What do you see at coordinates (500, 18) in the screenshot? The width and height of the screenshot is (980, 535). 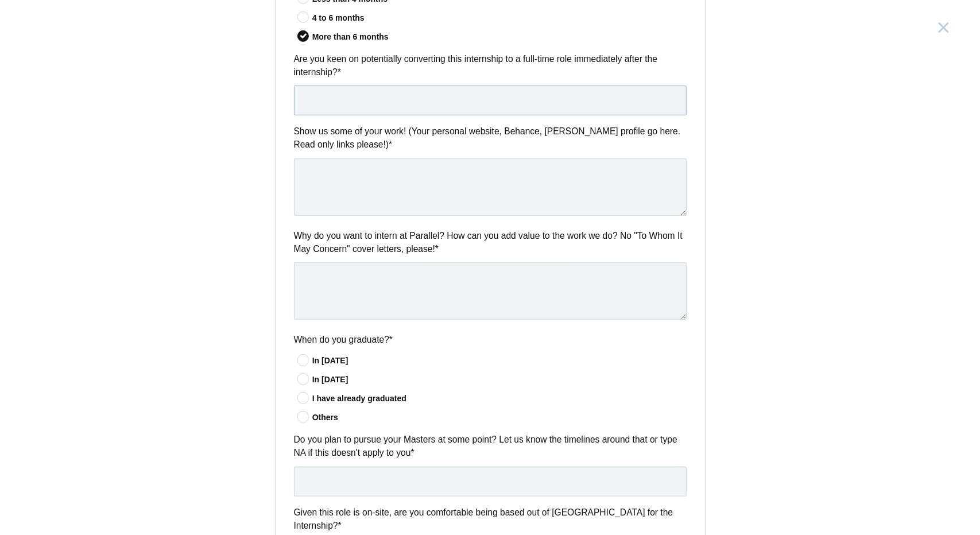 I see `div: 4 to 6 months` at bounding box center [500, 18].